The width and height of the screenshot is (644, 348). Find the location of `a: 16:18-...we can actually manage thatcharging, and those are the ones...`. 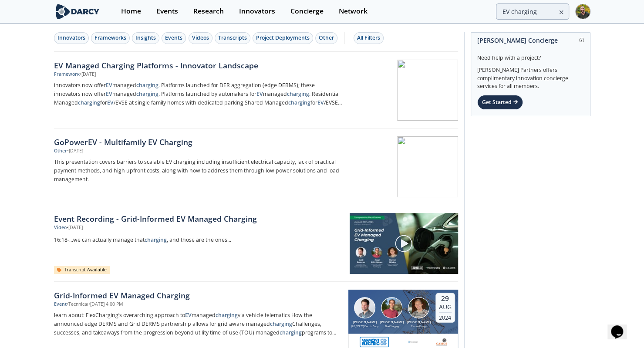

a: 16:18-...we can actually manage thatcharging, and those are the ones... is located at coordinates (199, 240).